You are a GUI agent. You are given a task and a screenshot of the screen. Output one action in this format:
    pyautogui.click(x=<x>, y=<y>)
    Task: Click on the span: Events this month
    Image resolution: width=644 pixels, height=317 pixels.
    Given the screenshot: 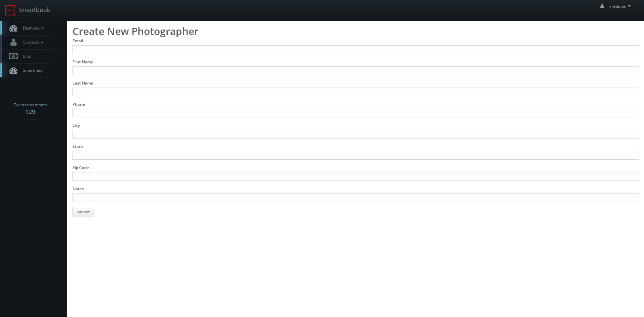 What is the action you would take?
    pyautogui.click(x=30, y=105)
    